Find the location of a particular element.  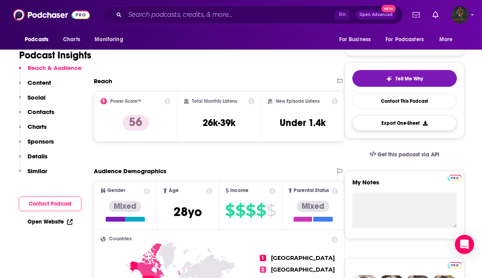

span: ⌘ K is located at coordinates (342, 15).